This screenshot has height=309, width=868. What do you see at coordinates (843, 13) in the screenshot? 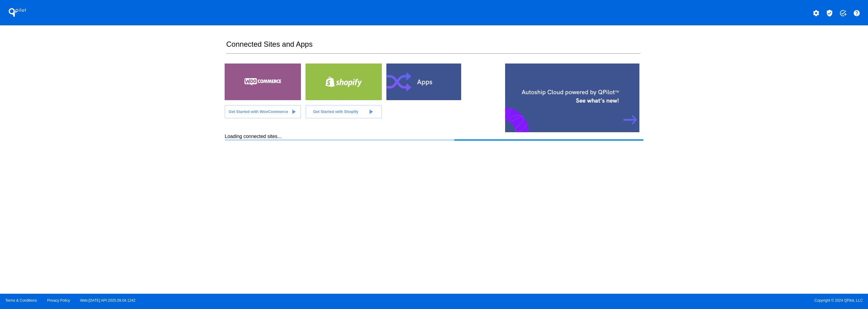
I see `mat-icon: add_task` at bounding box center [843, 13].